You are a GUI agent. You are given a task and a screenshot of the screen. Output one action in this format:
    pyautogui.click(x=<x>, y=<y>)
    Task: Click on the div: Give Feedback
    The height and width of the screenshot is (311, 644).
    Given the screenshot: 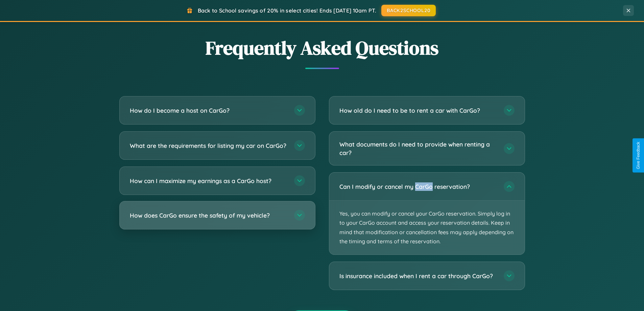 What is the action you would take?
    pyautogui.click(x=638, y=155)
    